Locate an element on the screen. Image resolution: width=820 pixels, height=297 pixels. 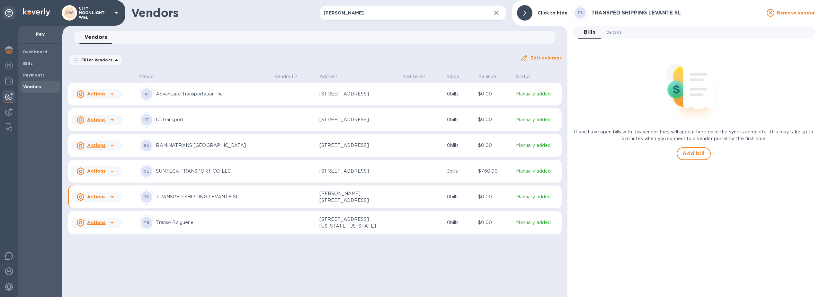
p: If you have open bills with this vendor they will appear here once the sync is complete. This may... is located at coordinates (693, 135).